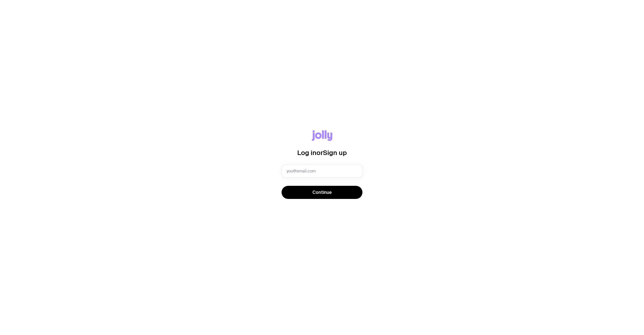  Describe the element at coordinates (322, 171) in the screenshot. I see `input: you@email.com` at that location.